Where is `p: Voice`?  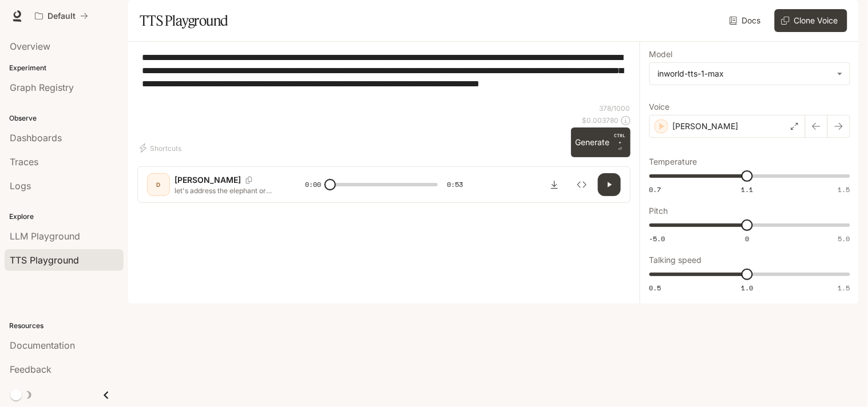
p: Voice is located at coordinates (660, 107).